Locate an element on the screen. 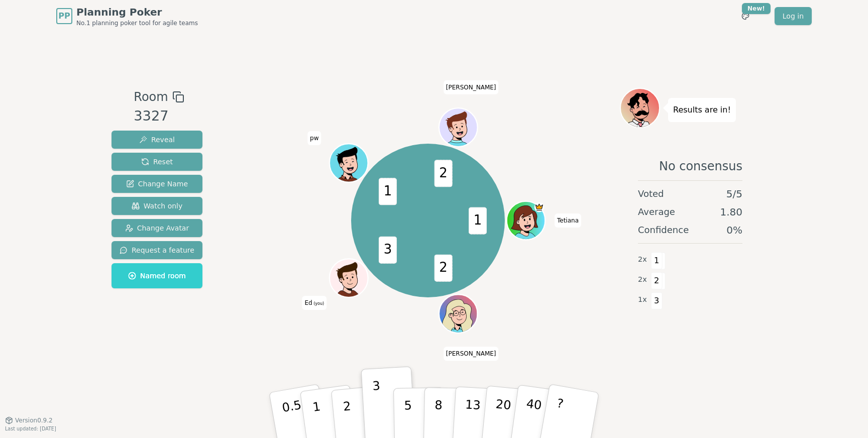 Image resolution: width=868 pixels, height=438 pixels. a: Log in is located at coordinates (793, 16).